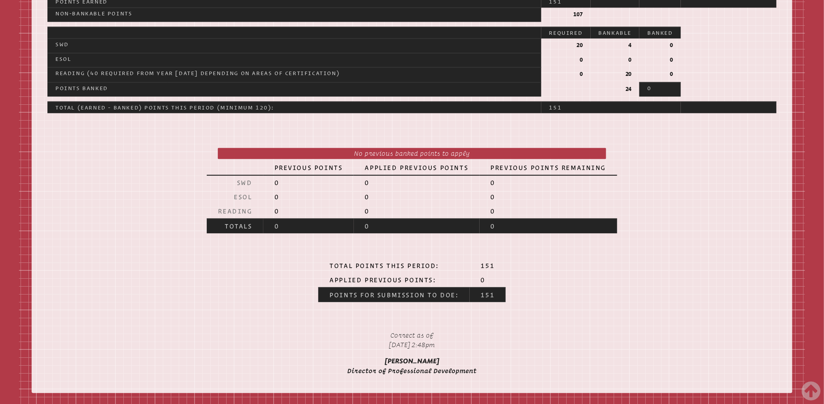  Describe the element at coordinates (412, 153) in the screenshot. I see `p: No previous banked points to apply` at that location.